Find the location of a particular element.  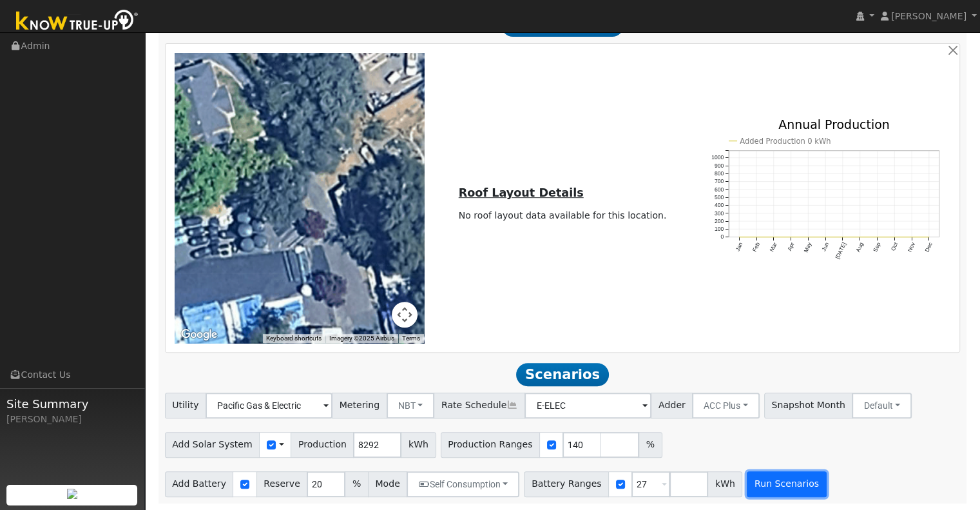

span: Adder is located at coordinates (671, 406).